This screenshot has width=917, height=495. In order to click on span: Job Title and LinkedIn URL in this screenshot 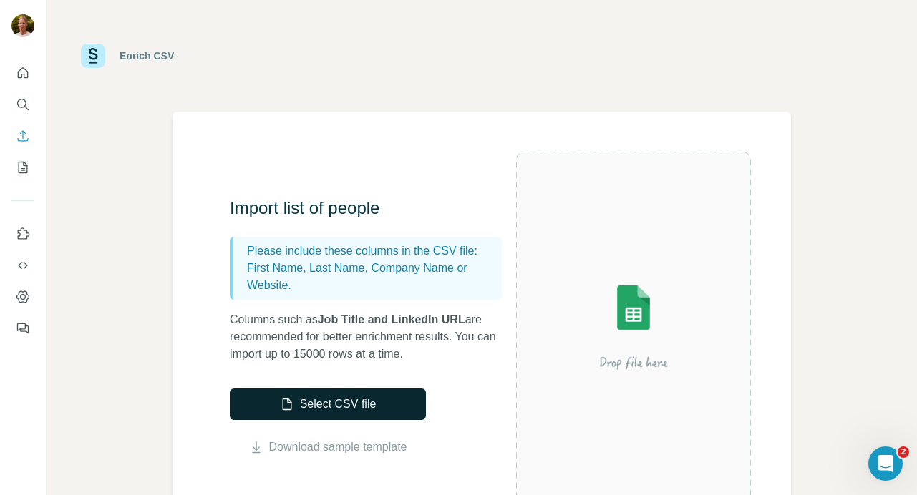, I will do `click(392, 319)`.